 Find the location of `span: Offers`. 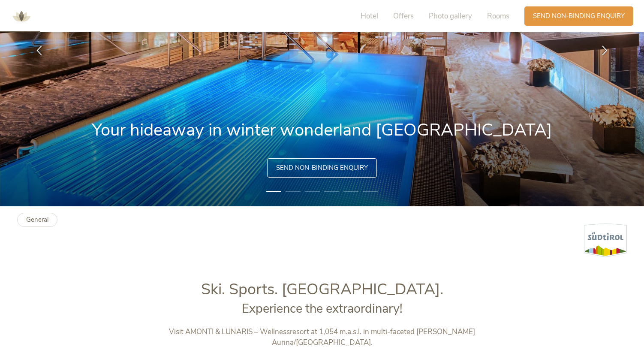

span: Offers is located at coordinates (404, 16).